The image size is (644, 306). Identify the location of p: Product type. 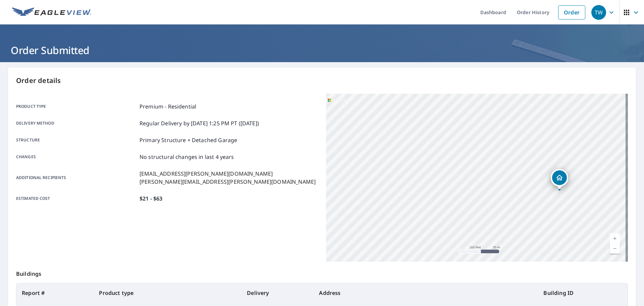
(77, 107).